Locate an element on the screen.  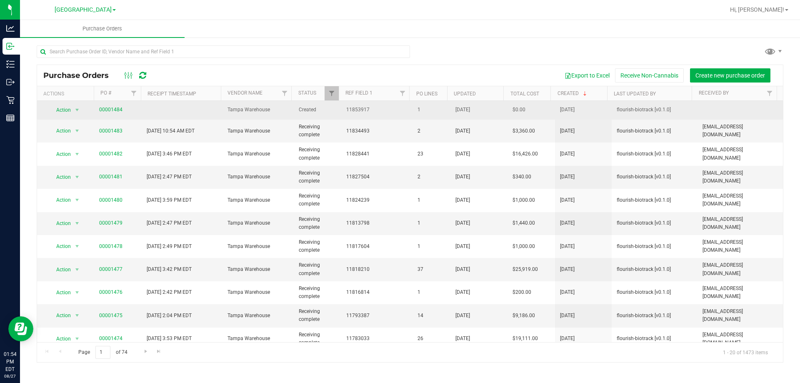
inline-svg: Reports is located at coordinates (10, 118).